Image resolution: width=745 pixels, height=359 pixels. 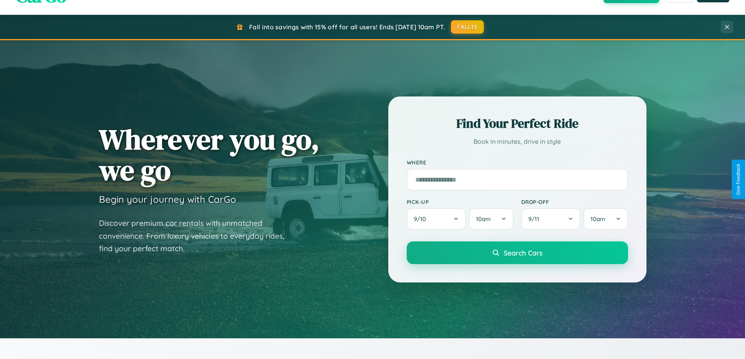 I want to click on span: 9 / 11, so click(x=536, y=219).